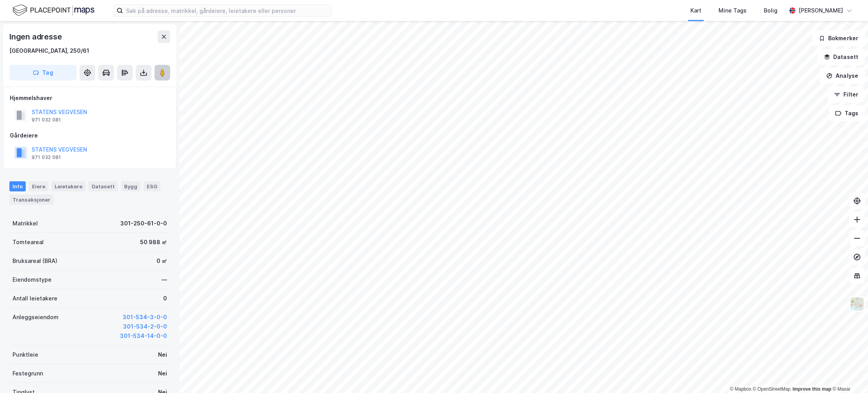 This screenshot has width=868, height=393. Describe the element at coordinates (847, 113) in the screenshot. I see `button: Tags` at that location.